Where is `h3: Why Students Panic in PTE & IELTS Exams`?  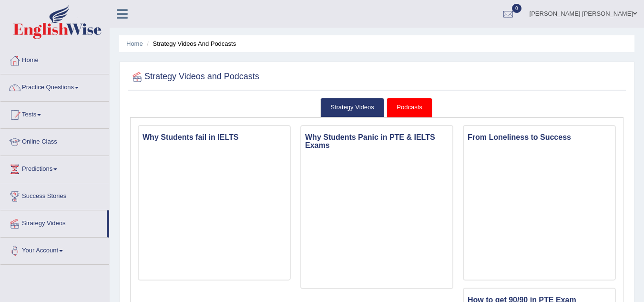
h3: Why Students Panic in PTE & IELTS Exams is located at coordinates (377, 141).